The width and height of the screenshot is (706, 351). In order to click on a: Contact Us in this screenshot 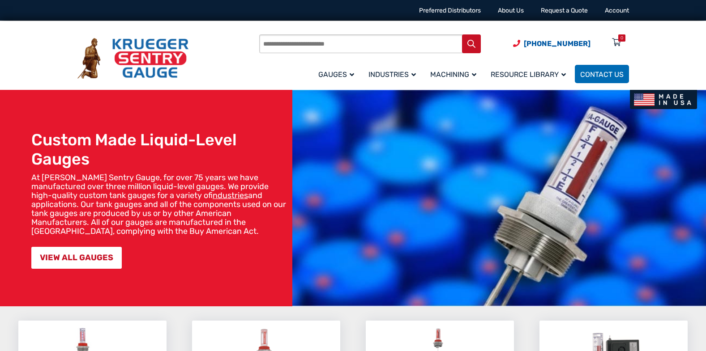, I will do `click(602, 74)`.